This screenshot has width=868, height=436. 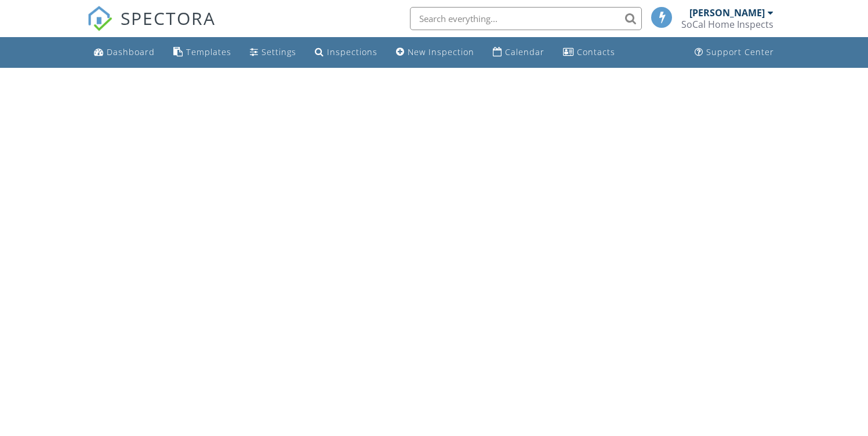 I want to click on a: Inspections, so click(x=346, y=52).